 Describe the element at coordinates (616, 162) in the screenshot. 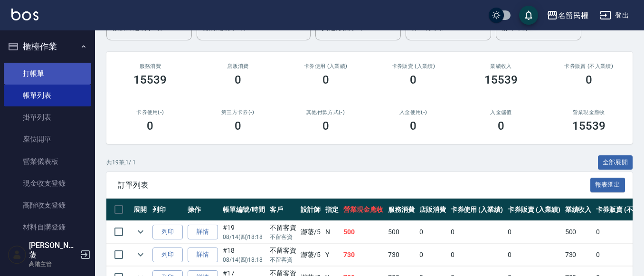

I see `button: 全部展開` at that location.